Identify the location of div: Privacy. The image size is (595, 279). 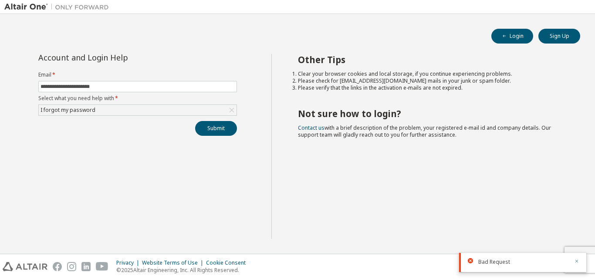
(129, 263).